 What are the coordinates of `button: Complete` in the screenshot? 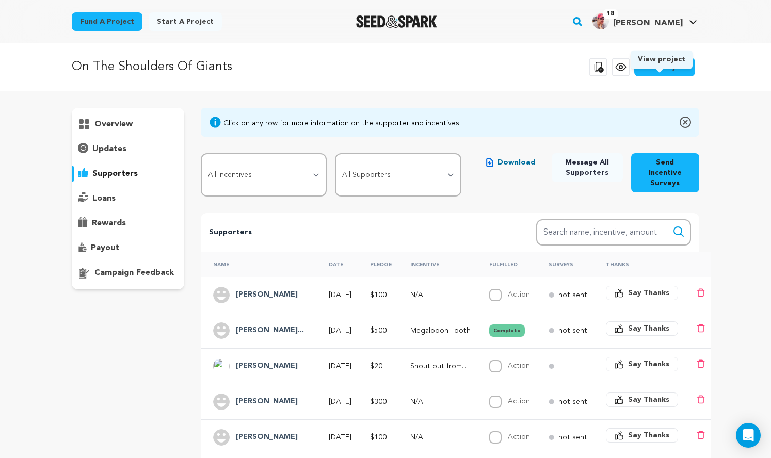 It's located at (507, 331).